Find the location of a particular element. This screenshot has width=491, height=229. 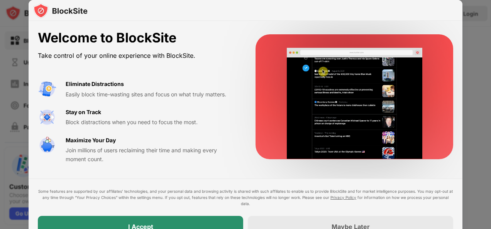

div: Join millions of users reclaiming their time and making every moment count. is located at coordinates (151, 155).